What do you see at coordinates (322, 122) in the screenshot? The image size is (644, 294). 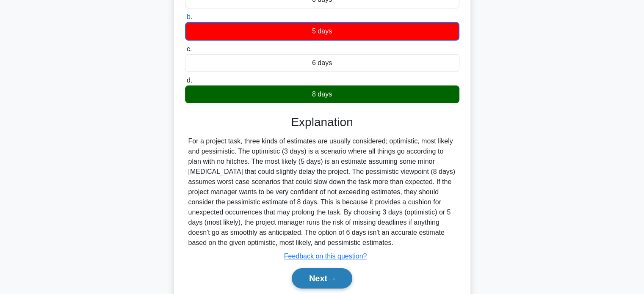 I see `h3: Explanation` at bounding box center [322, 122].